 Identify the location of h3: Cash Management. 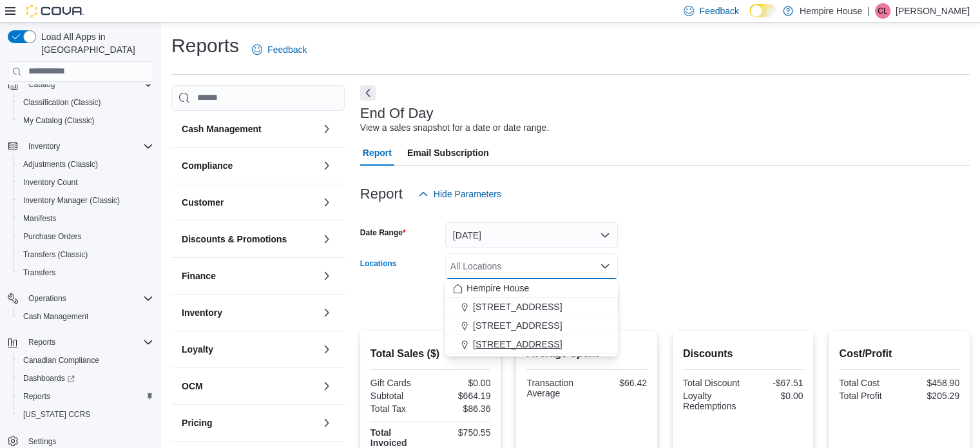
(222, 129).